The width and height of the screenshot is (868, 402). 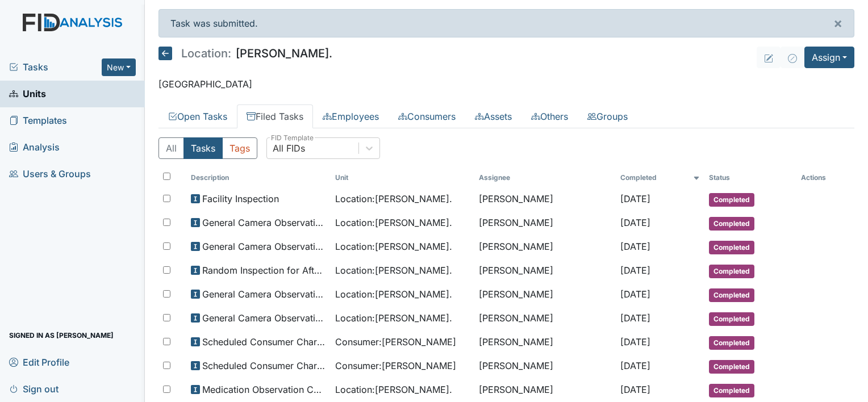 I want to click on button: Tasks, so click(x=203, y=148).